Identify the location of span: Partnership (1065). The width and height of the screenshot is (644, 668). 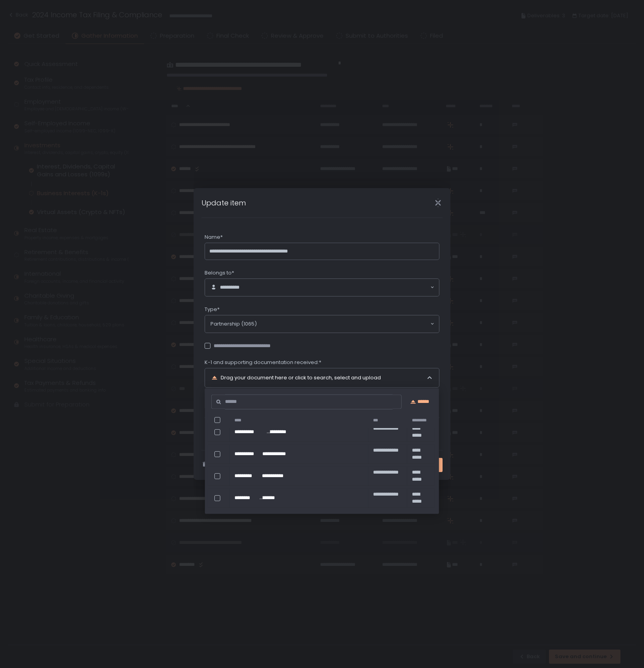
(234, 324).